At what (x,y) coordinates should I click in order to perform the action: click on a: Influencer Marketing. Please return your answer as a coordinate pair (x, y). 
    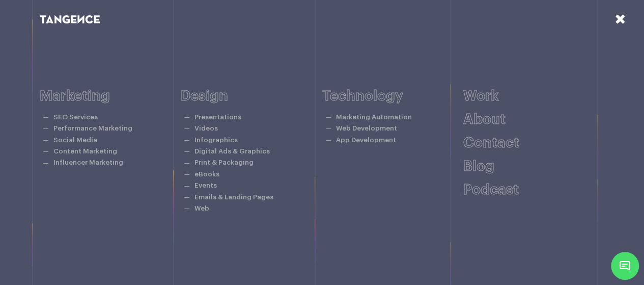
    Looking at the image, I should click on (88, 162).